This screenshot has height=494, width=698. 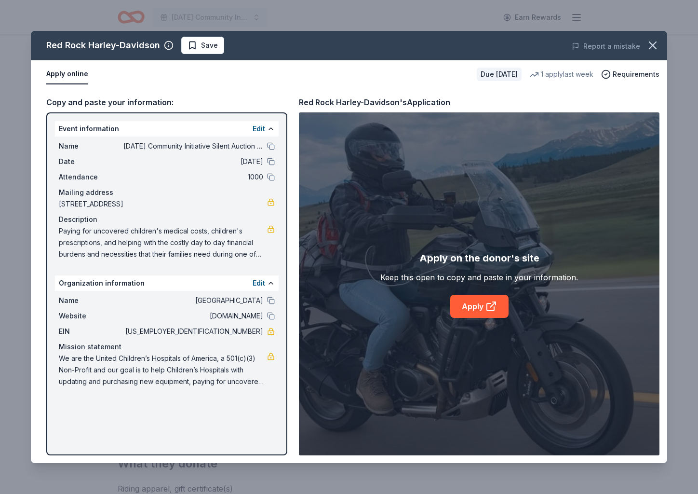 I want to click on div: 1 apply last week, so click(x=561, y=74).